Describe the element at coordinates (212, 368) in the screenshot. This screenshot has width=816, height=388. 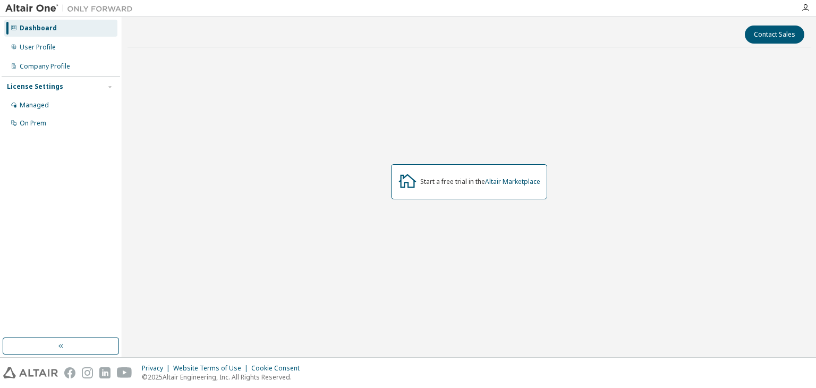
I see `div: Website Terms of Use` at that location.